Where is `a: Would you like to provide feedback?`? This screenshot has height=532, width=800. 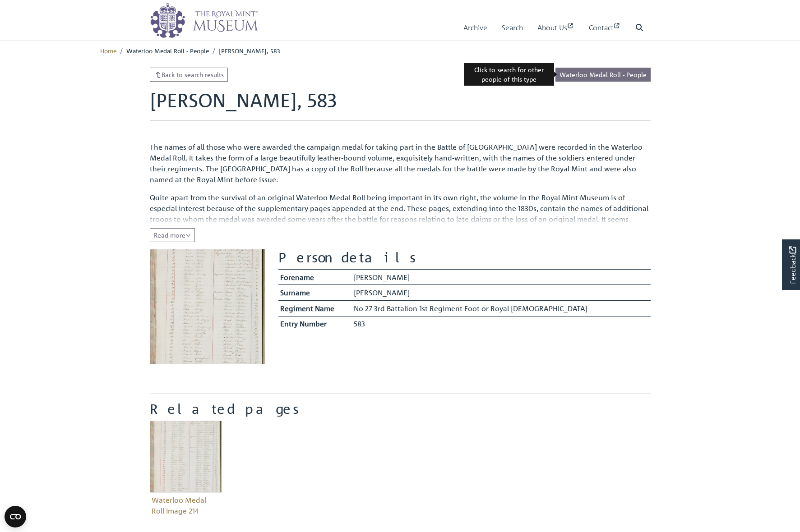 a: Would you like to provide feedback? is located at coordinates (791, 265).